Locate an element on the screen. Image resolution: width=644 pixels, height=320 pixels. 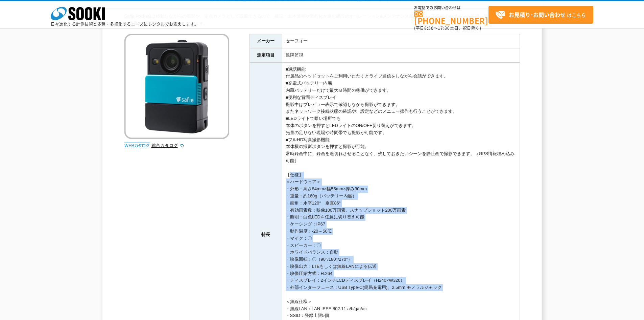
span: お電話でのお問い合わせは is located at coordinates (451, 8).